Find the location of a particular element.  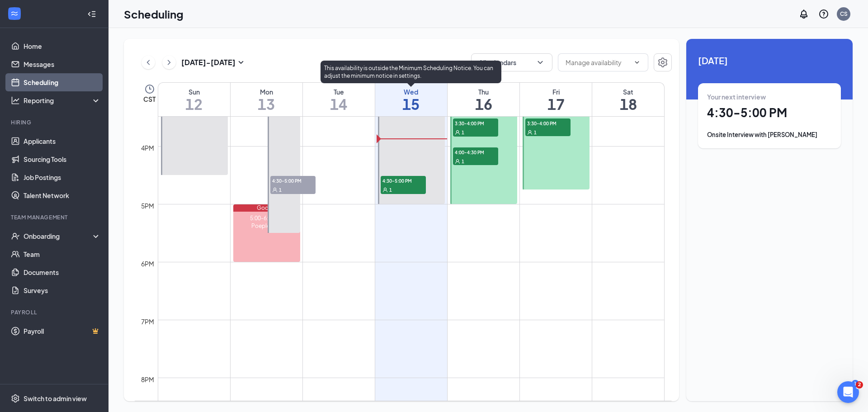

div: Fri is located at coordinates (555, 92).